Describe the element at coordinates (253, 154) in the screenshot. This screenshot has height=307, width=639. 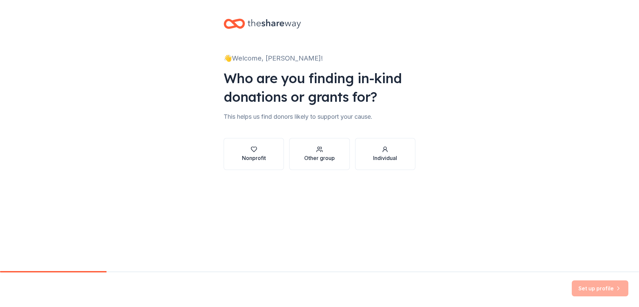
I see `button: Nonprofit` at that location.